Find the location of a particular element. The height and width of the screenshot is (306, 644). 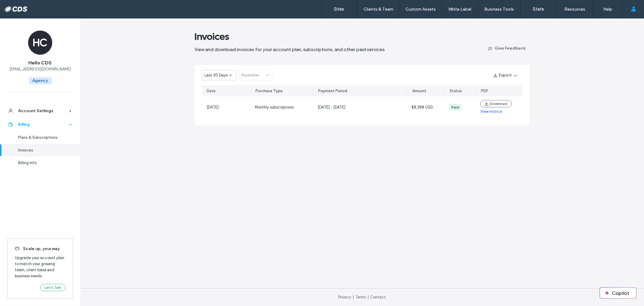

span: Help is located at coordinates (20, 7).